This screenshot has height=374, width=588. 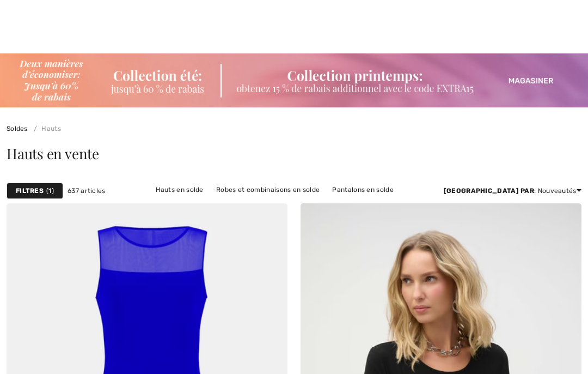 I want to click on a: Pantalons en solde, so click(x=362, y=190).